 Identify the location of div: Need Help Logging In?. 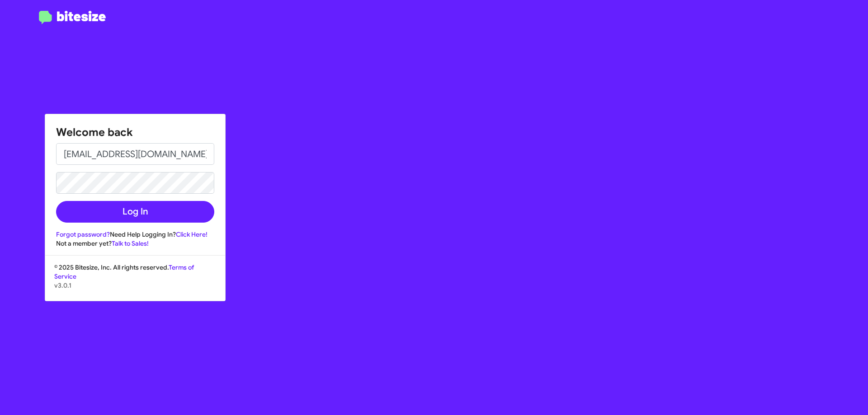
(135, 235).